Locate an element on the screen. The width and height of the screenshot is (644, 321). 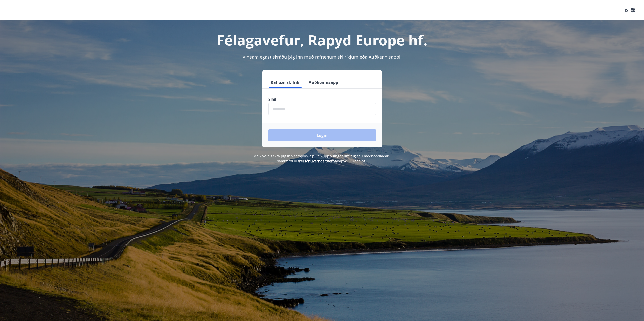
h1: Félagavefur, Rapyd Europe hf. is located at coordinates (322, 40).